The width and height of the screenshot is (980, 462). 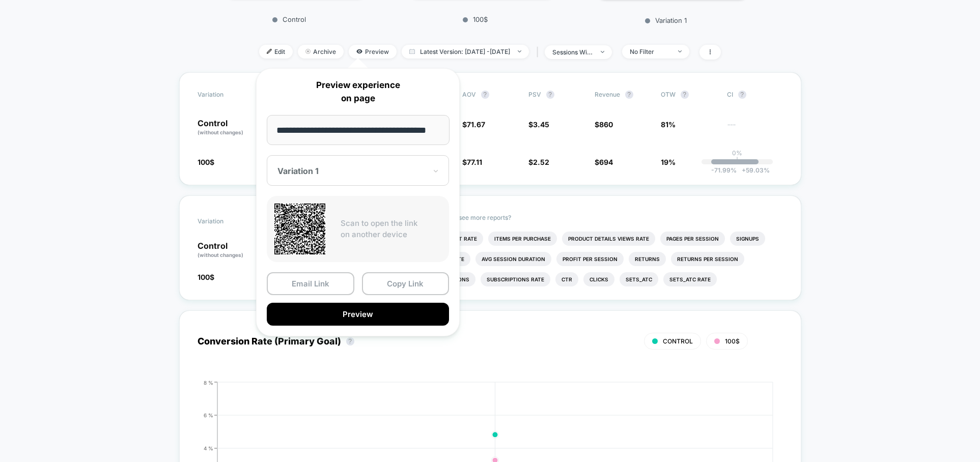 I want to click on span: 694, so click(x=606, y=162).